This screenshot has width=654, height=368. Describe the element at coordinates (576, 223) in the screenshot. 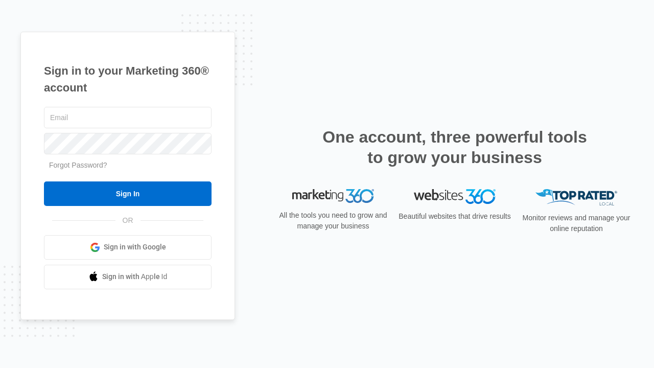

I see `p: Monitor reviews and manage your online reputation` at that location.